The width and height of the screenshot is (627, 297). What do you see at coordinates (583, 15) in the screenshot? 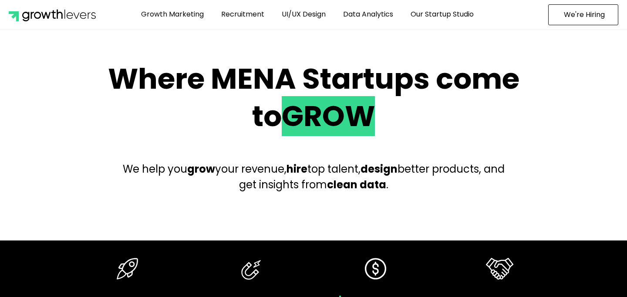
I see `a: We're Hiring` at bounding box center [583, 15].